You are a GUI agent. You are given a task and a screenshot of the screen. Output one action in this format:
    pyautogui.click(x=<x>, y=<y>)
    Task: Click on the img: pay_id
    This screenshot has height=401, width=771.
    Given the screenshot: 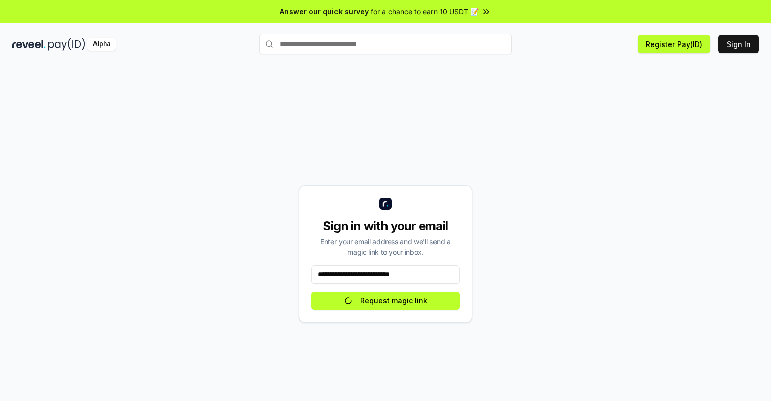 What is the action you would take?
    pyautogui.click(x=67, y=44)
    